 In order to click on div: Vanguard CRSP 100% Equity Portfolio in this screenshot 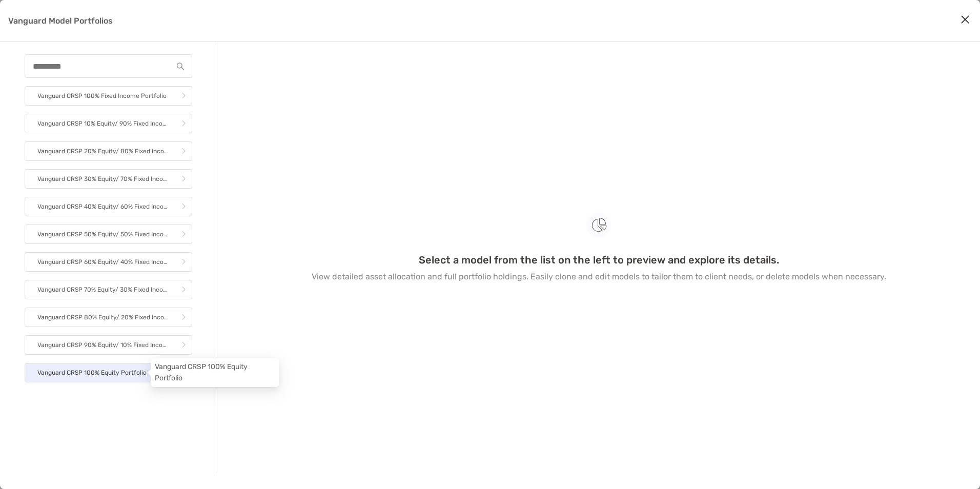, I will do `click(214, 373)`.